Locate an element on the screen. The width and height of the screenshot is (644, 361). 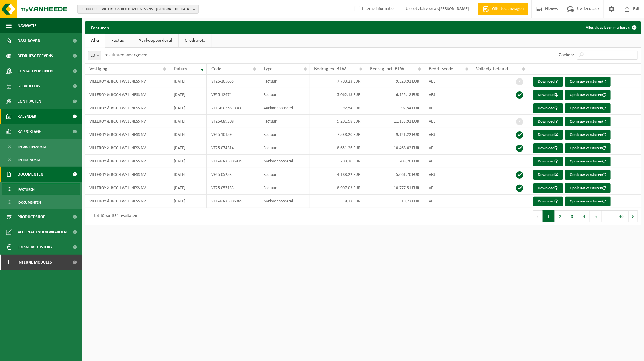
button: Previous is located at coordinates (538, 217).